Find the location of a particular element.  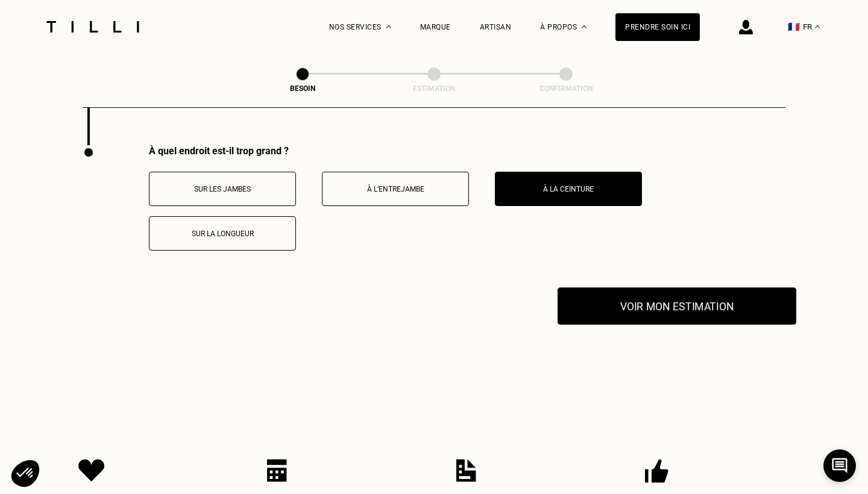

div: Besoin is located at coordinates (303, 89).